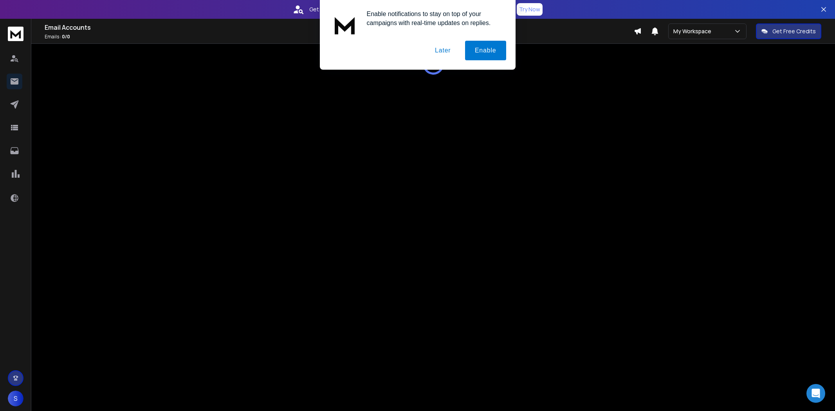 The width and height of the screenshot is (835, 411). What do you see at coordinates (345, 25) in the screenshot?
I see `img: notification icon` at bounding box center [345, 25].